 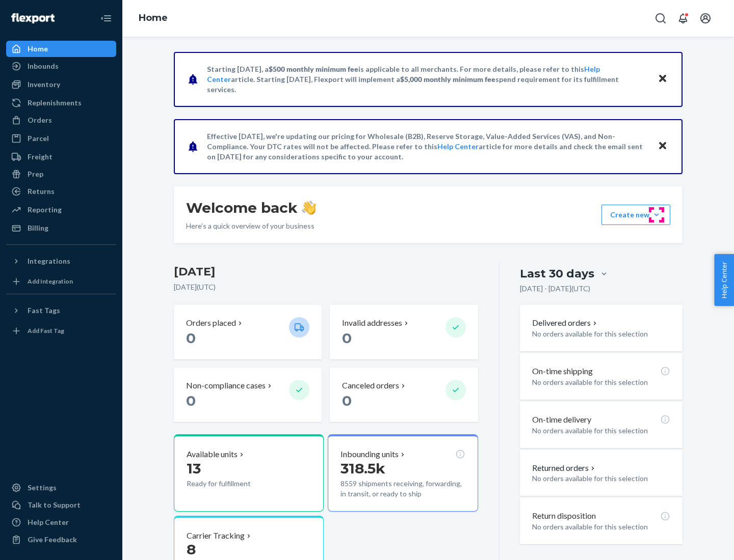 What do you see at coordinates (193, 469) in the screenshot?
I see `span: 13` at bounding box center [193, 469].